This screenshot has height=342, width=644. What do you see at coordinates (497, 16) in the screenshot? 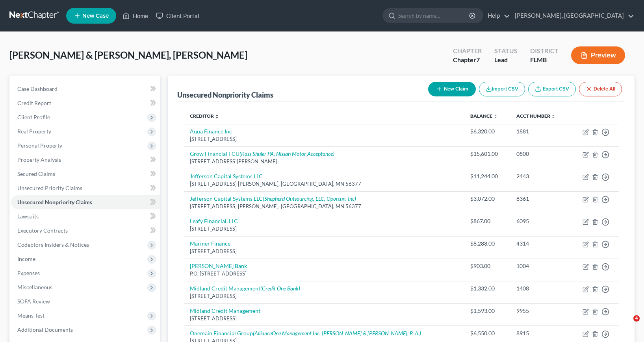
I see `a: Help` at bounding box center [497, 16].